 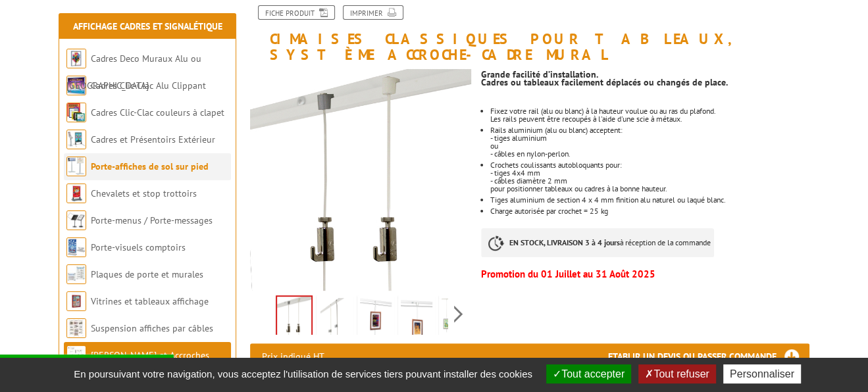 What do you see at coordinates (77, 194) in the screenshot?
I see `img: Chevalets et stop trottoirs` at bounding box center [77, 194].